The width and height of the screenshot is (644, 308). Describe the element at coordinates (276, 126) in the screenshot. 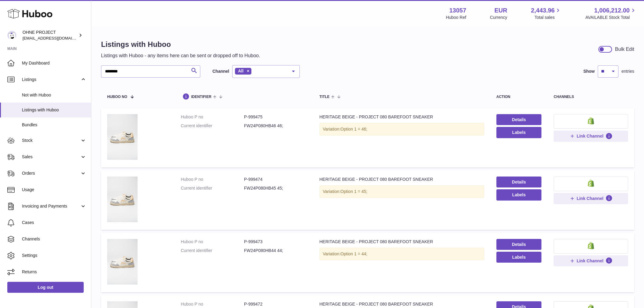

I see `dd: FW24P080HB46 46;` at that location.